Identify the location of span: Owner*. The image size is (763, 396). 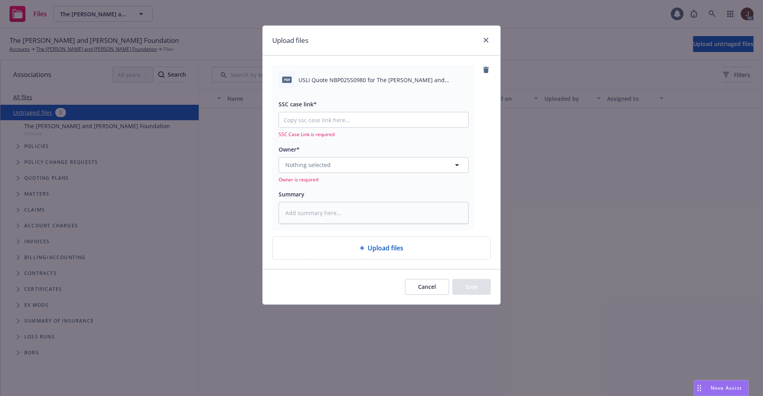
(289, 149).